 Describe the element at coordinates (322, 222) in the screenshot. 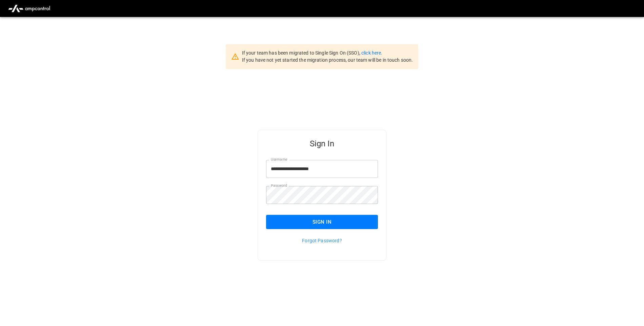

I see `button: Sign In` at that location.